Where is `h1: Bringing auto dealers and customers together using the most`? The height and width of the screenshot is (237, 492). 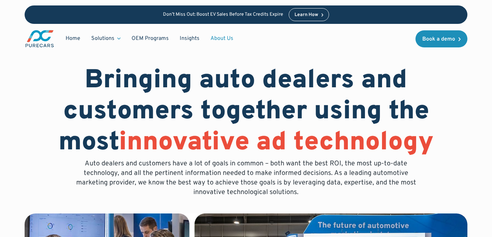
h1: Bringing auto dealers and customers together using the most is located at coordinates (246, 112).